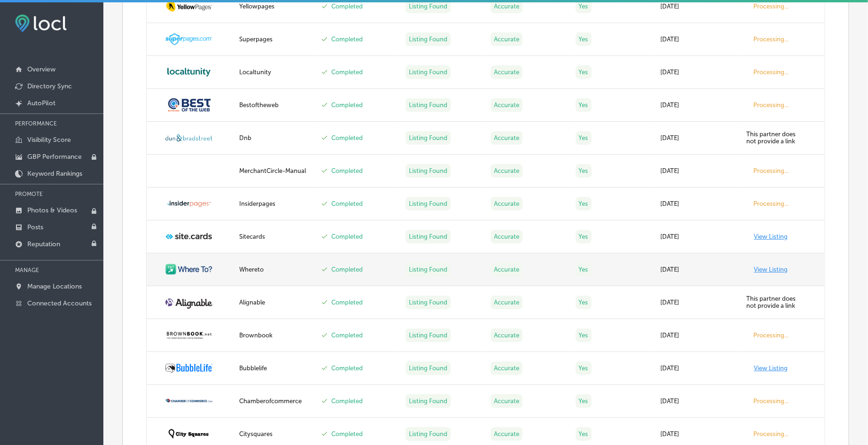 The width and height of the screenshot is (868, 445). Describe the element at coordinates (55, 173) in the screenshot. I see `p: Keyword Rankings` at that location.